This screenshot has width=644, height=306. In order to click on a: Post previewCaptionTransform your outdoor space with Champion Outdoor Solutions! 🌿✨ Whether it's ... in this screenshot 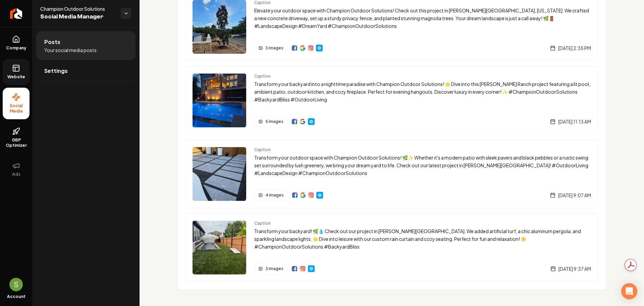, I will do `click(392, 174)`.